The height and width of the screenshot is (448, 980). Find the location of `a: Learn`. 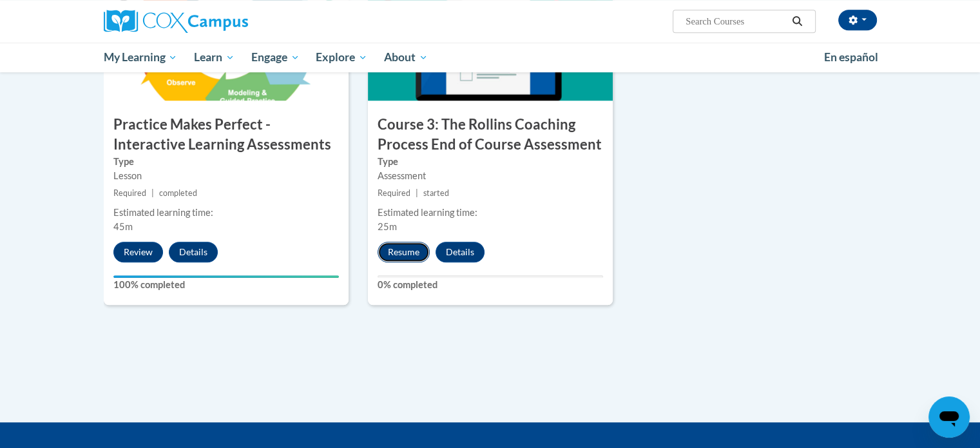

a: Learn is located at coordinates (214, 57).